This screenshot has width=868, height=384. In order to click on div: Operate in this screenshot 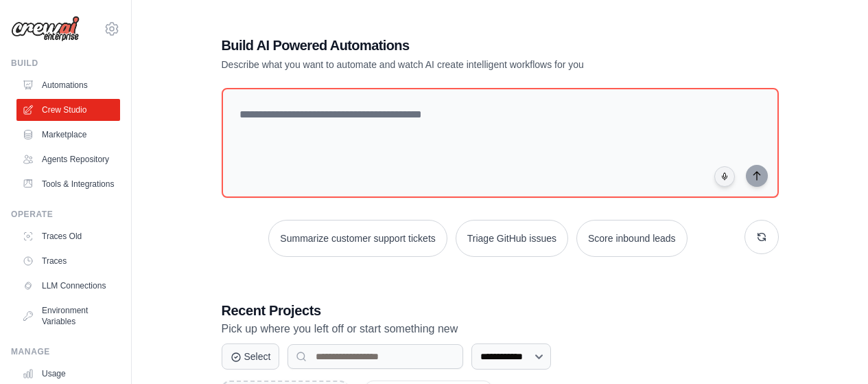, I will do `click(65, 214)`.